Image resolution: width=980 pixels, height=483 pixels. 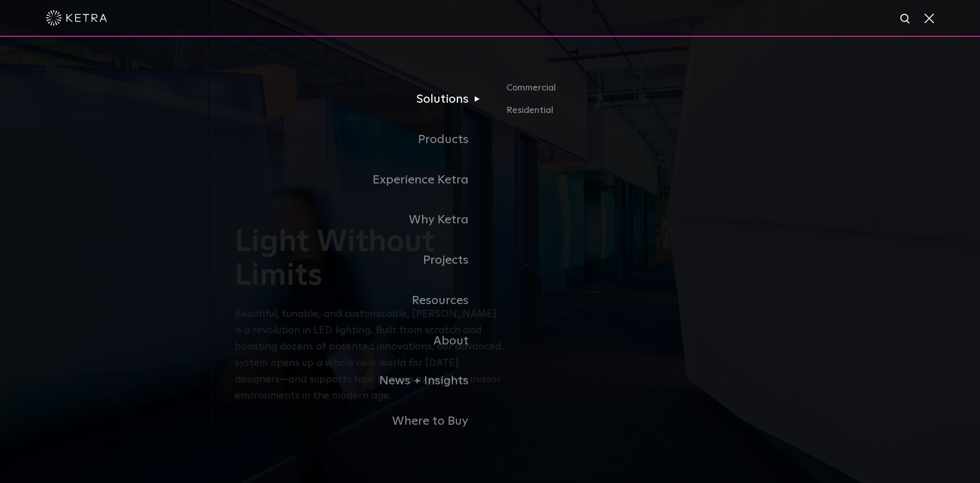 I want to click on a: Projects, so click(x=363, y=260).